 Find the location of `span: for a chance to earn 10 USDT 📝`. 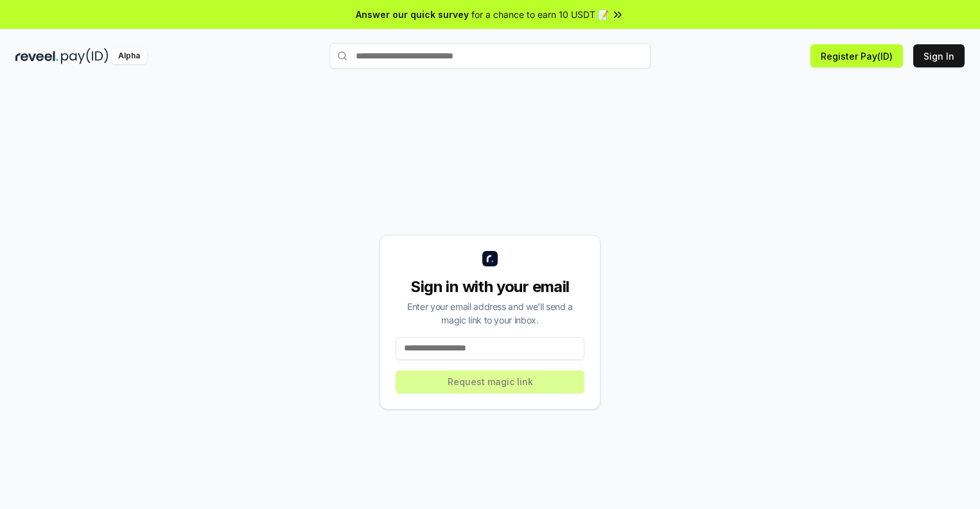

span: for a chance to earn 10 USDT 📝 is located at coordinates (540, 14).